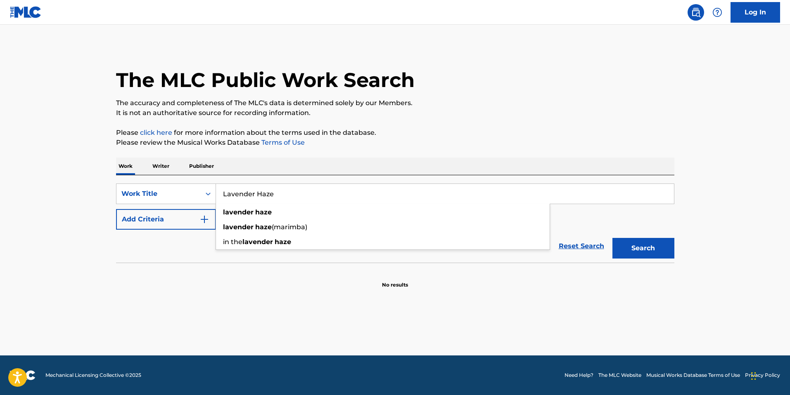  What do you see at coordinates (769, 376) in the screenshot?
I see `div: Chat Widget` at bounding box center [769, 376].